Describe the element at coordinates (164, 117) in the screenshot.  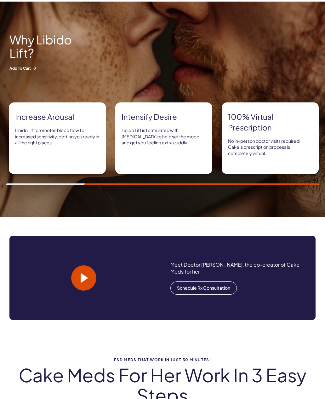
I see `strong: Intensify Desire` at that location.